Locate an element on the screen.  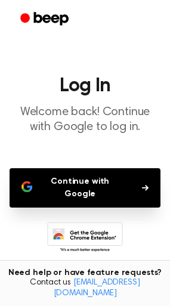
p: Welcome back! Continue with Google to log in. is located at coordinates (85, 120).